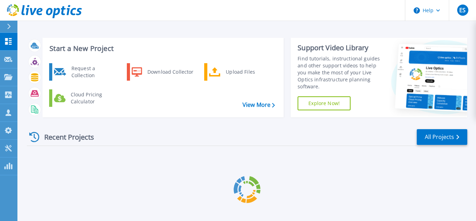  Describe the element at coordinates (248, 72) in the screenshot. I see `div: Upload Files` at that location.